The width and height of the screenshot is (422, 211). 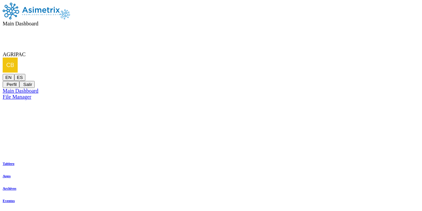 I want to click on a: Main Dashboard, so click(x=211, y=91).